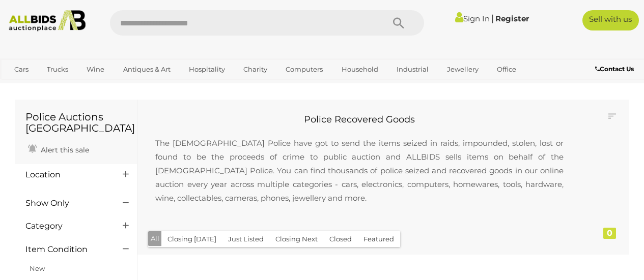 This screenshot has height=280, width=644. Describe the element at coordinates (341, 239) in the screenshot. I see `button: Closed` at that location.